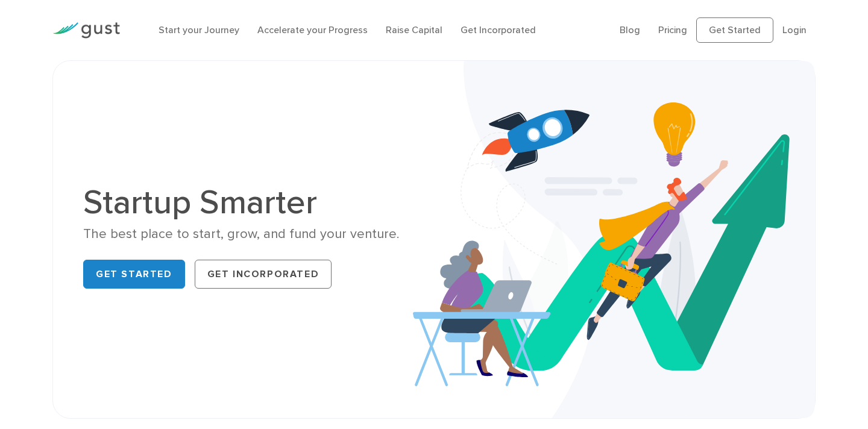 This screenshot has height=429, width=868. I want to click on h1: Startup Smarter, so click(254, 202).